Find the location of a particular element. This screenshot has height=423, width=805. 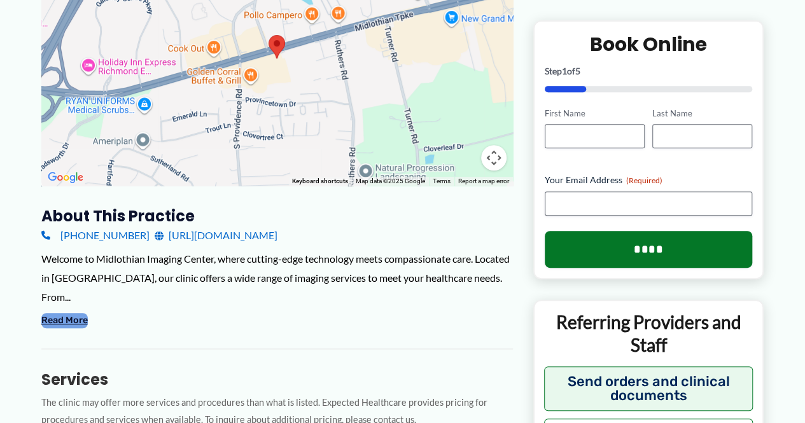

button: Send orders and clinical documents is located at coordinates (648, 389).